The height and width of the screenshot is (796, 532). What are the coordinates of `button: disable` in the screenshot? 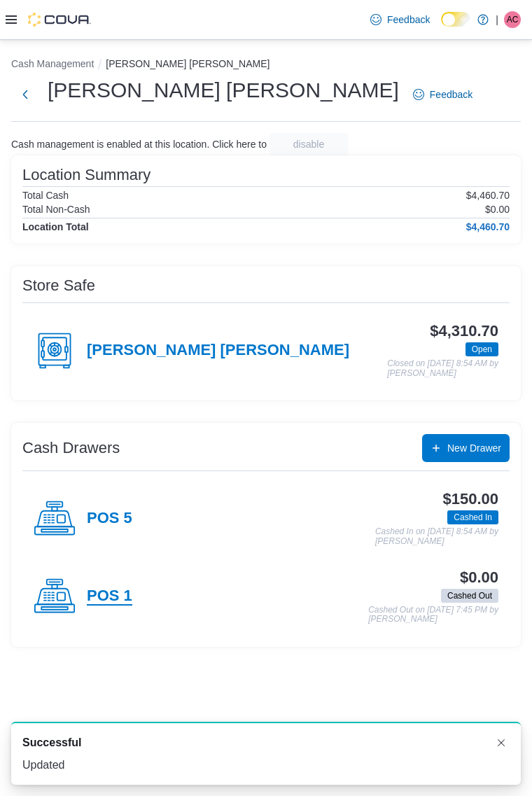 It's located at (309, 144).